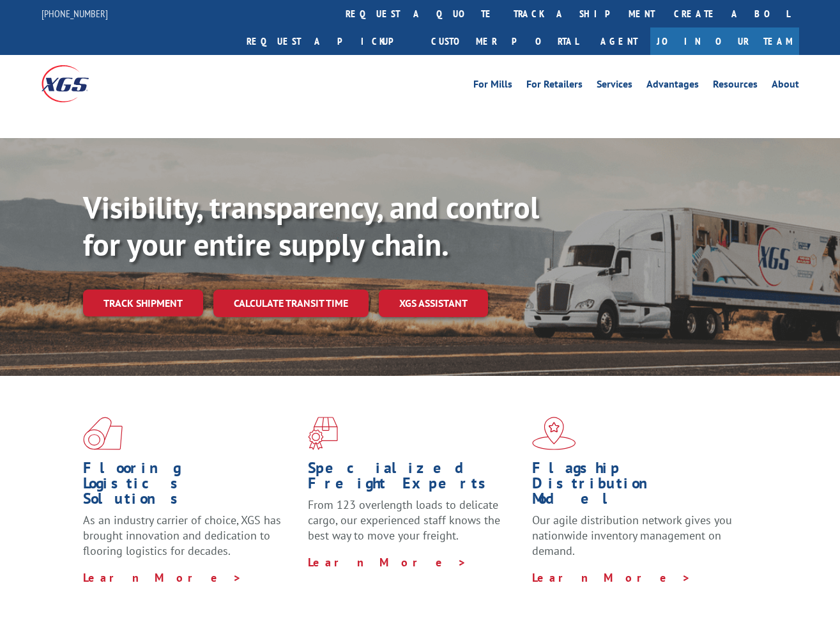 This screenshot has width=840, height=622. I want to click on a: Calculate transit time, so click(291, 303).